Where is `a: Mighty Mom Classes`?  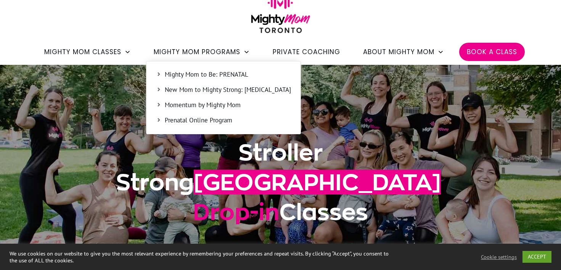 a: Mighty Mom Classes is located at coordinates (87, 52).